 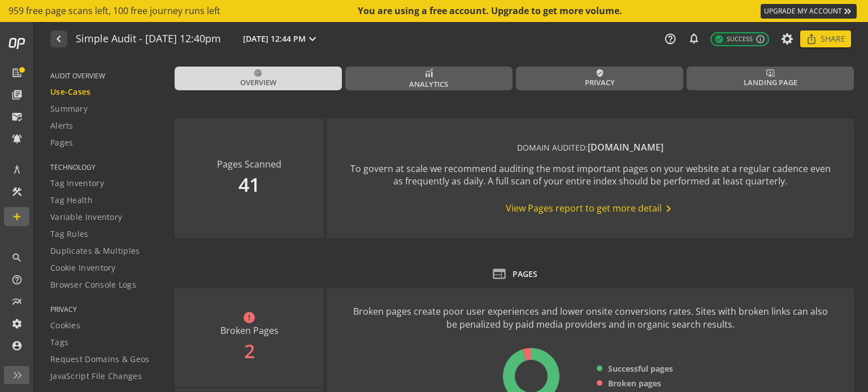 I want to click on span: Alerts, so click(x=62, y=126).